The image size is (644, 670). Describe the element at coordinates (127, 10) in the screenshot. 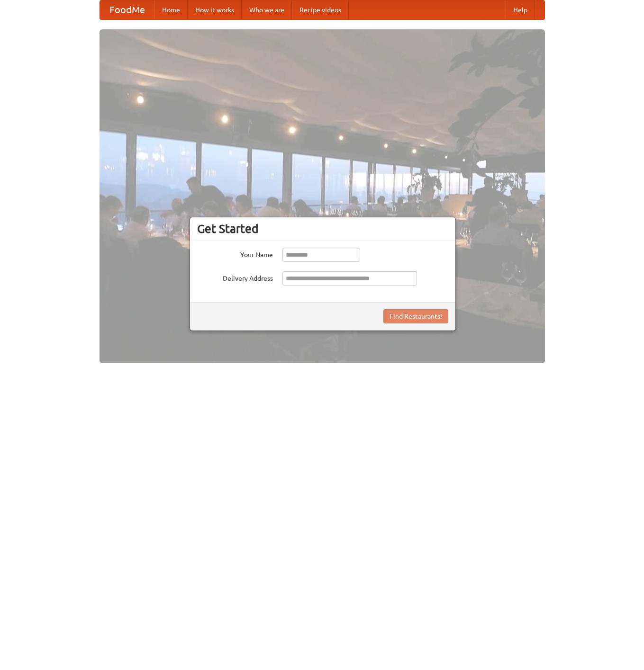

I see `a: FoodMe` at that location.